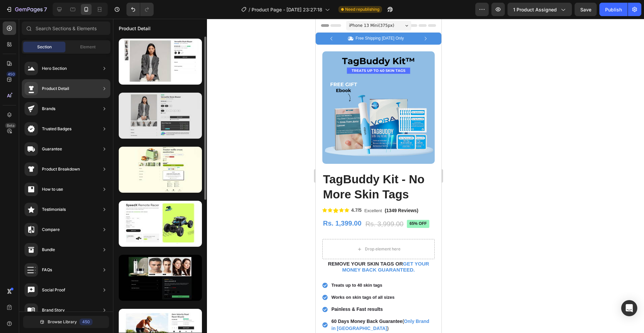 This screenshot has height=333, width=644. I want to click on div: Testimonials, so click(54, 209).